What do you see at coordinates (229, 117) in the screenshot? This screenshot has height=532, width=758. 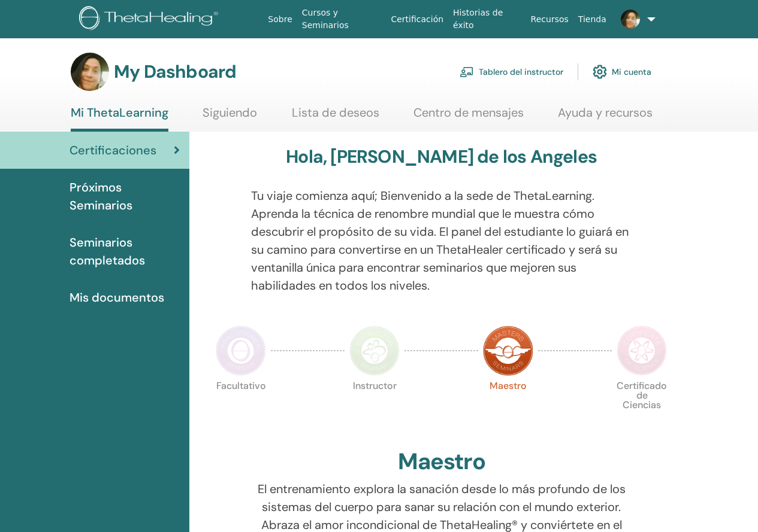 I see `a: Siguiendo` at bounding box center [229, 117].